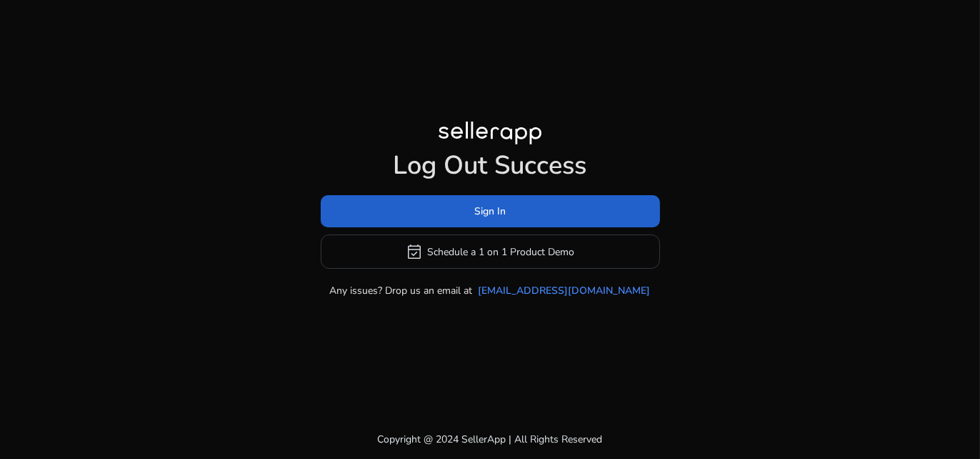  What do you see at coordinates (490, 165) in the screenshot?
I see `h1: Log Out Success` at bounding box center [490, 165].